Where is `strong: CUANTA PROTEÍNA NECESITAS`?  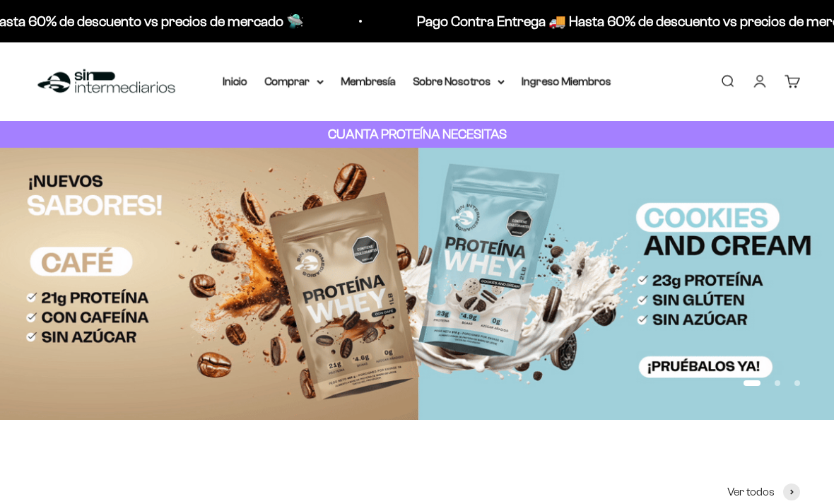 strong: CUANTA PROTEÍNA NECESITAS is located at coordinates (417, 134).